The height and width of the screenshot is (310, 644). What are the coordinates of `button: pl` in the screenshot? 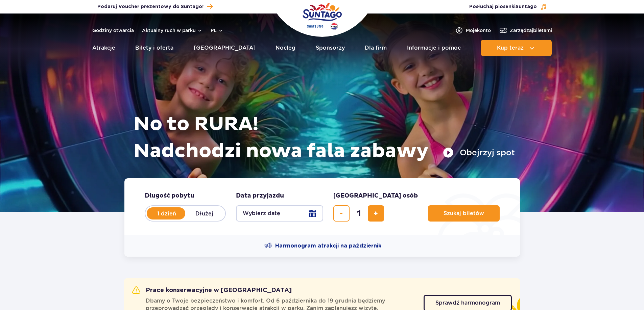 It's located at (217, 30).